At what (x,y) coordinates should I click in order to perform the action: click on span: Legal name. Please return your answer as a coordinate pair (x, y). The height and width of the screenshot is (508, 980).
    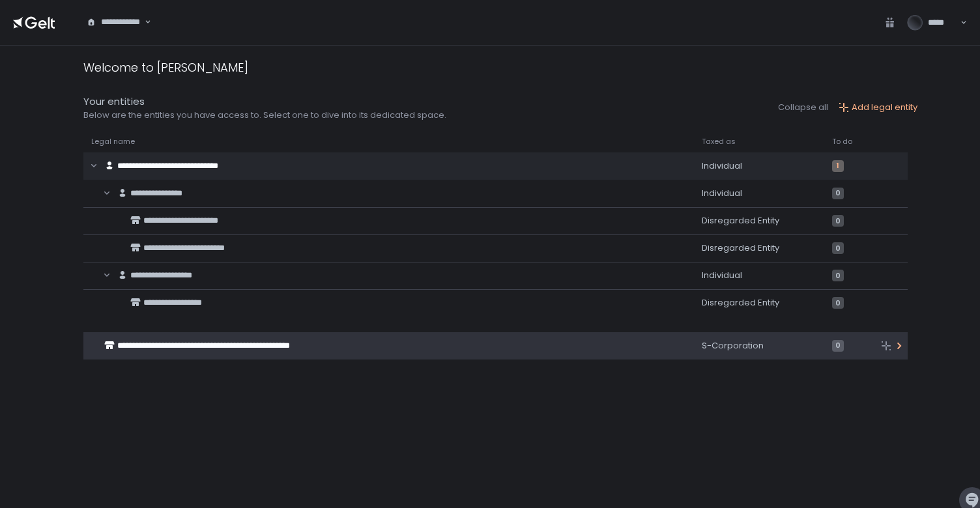
    Looking at the image, I should click on (113, 141).